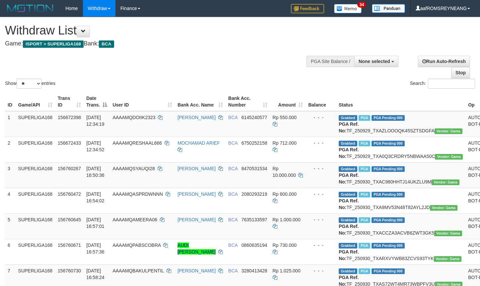 The height and width of the screenshot is (286, 480). What do you see at coordinates (10, 101) in the screenshot?
I see `th: ID` at bounding box center [10, 101].